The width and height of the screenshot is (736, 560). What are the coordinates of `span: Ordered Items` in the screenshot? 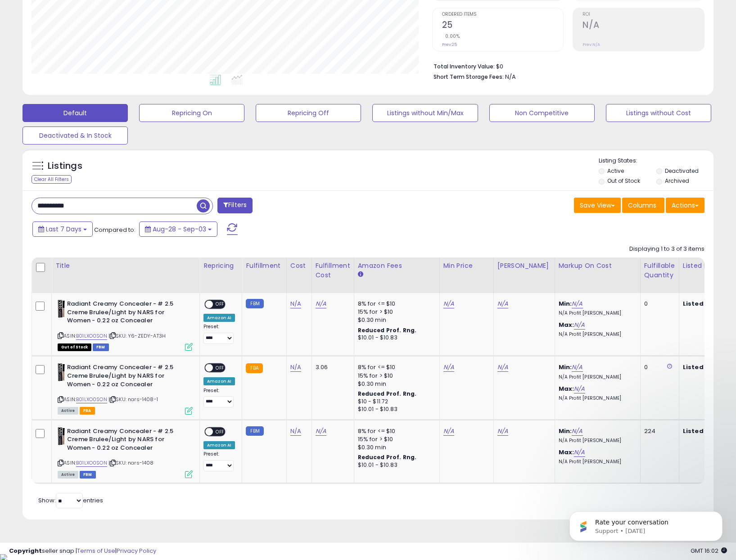 It's located at (503, 14).